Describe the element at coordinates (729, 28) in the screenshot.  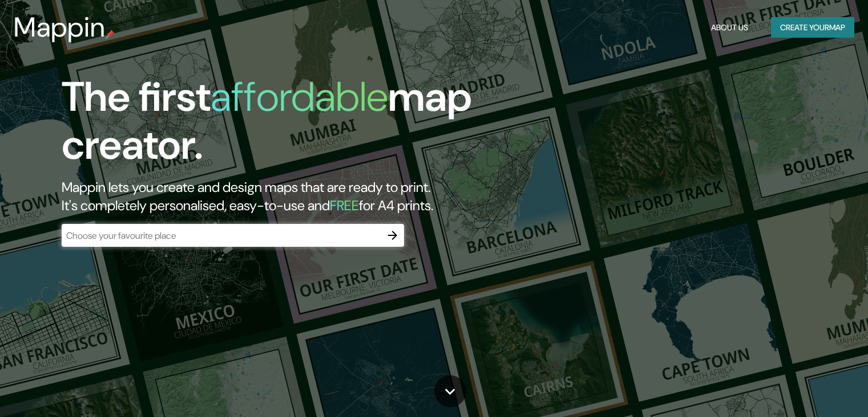
I see `button: About Us` at that location.